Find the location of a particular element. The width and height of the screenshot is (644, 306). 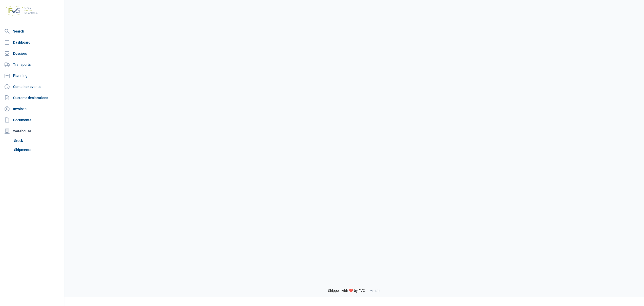

a: Documents is located at coordinates (32, 120).